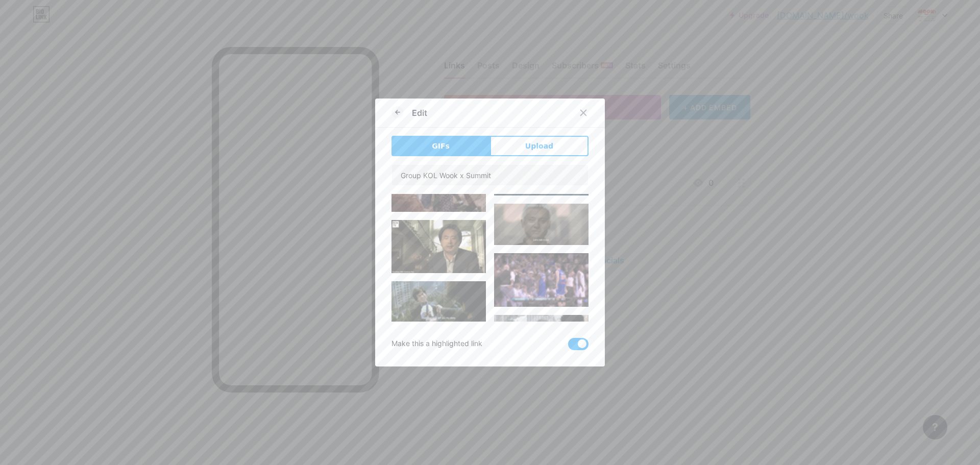  Describe the element at coordinates (490, 175) in the screenshot. I see `input: Search` at that location.